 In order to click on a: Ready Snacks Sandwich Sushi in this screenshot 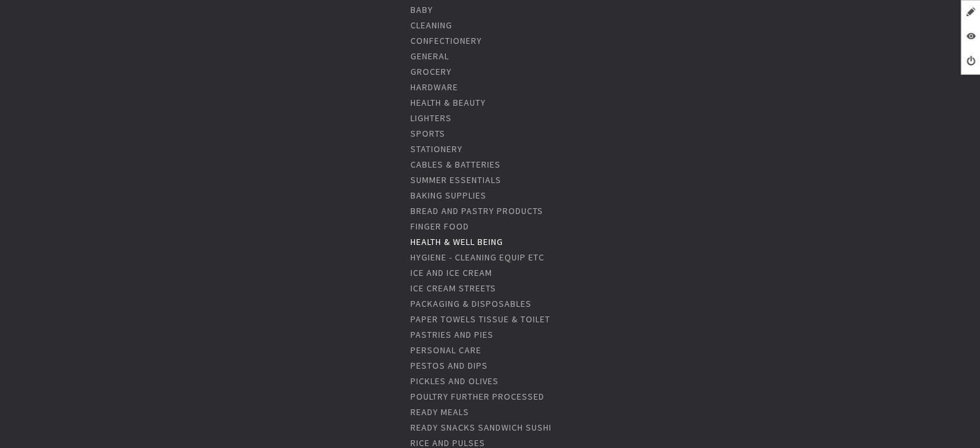, I will do `click(480, 428)`.